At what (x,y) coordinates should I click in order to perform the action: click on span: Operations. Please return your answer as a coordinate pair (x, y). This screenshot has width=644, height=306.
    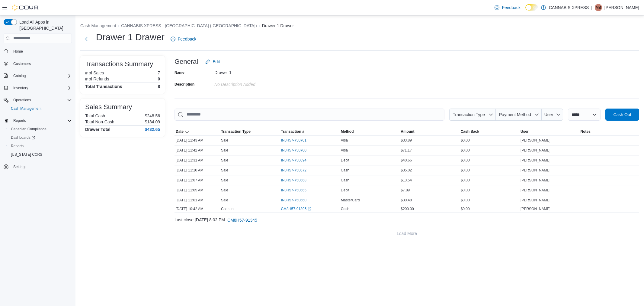
    Looking at the image, I should click on (42, 100).